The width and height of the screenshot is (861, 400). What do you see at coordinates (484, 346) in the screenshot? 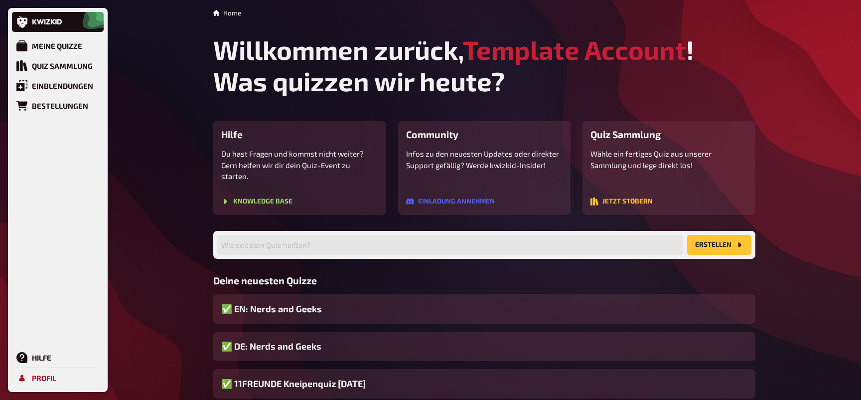
I see `a: ✅ DE: Nerds and Geeks` at bounding box center [484, 346].